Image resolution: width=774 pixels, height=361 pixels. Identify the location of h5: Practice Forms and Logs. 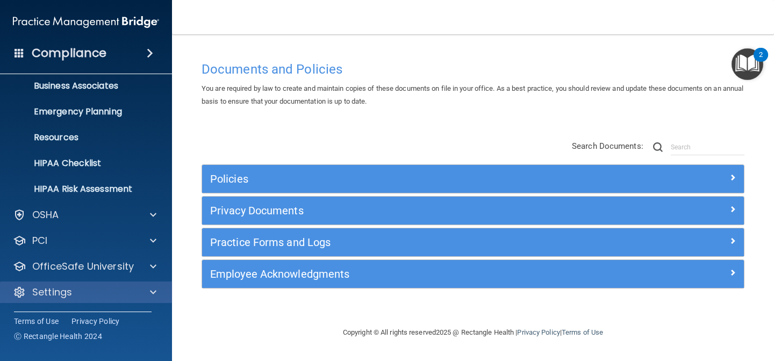
(405, 242).